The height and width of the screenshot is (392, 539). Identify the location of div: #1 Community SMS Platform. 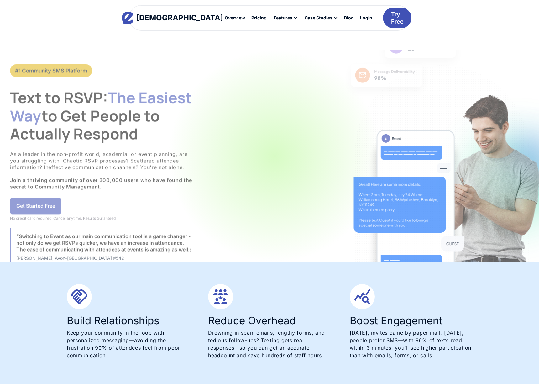
(51, 71).